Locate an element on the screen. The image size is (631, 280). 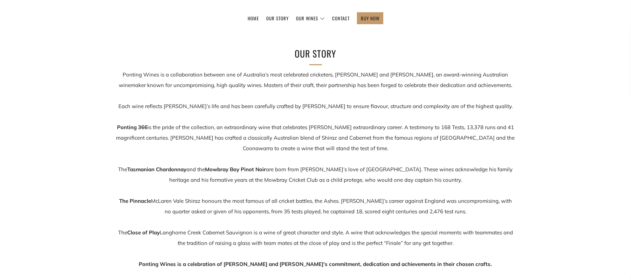
strong: Ponting 366 is located at coordinates (132, 127).